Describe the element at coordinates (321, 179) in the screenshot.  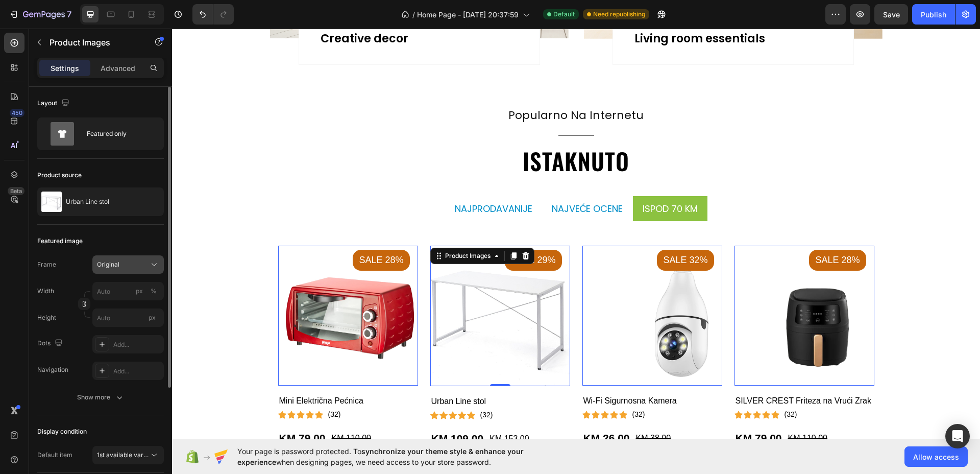
I see `p: Najprodavanije` at that location.